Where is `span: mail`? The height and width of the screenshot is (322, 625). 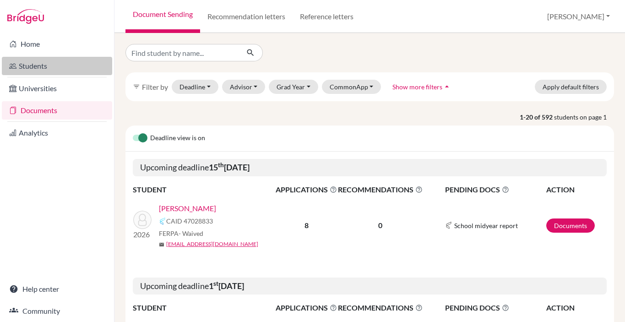 span: mail is located at coordinates (162, 244).